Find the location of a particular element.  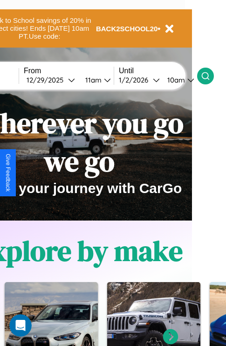

div: 10am is located at coordinates (175, 80).